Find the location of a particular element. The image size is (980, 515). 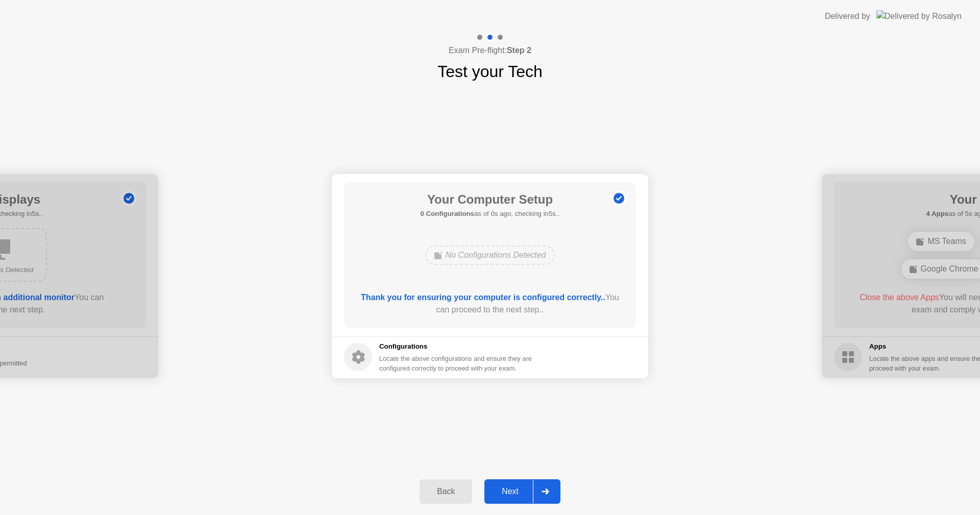

div: Locate the above configurations and ensure they are configured correctly to proceed with your exam. is located at coordinates (457, 364).